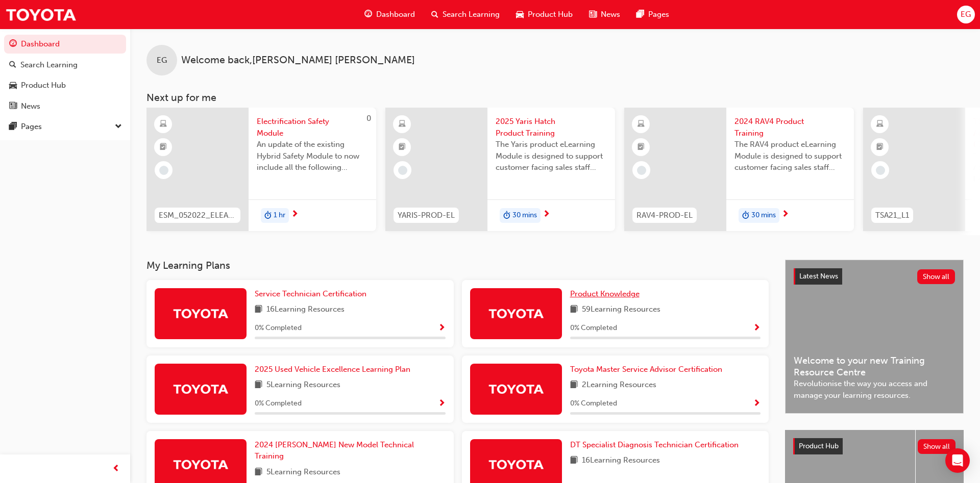  Describe the element at coordinates (604, 14) in the screenshot. I see `a: news-iconNews` at that location.